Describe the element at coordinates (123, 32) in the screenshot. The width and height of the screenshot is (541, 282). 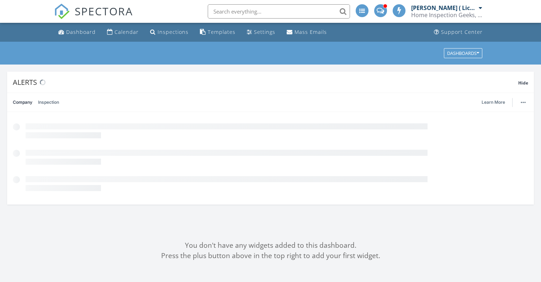
I see `a: Calendar` at that location.